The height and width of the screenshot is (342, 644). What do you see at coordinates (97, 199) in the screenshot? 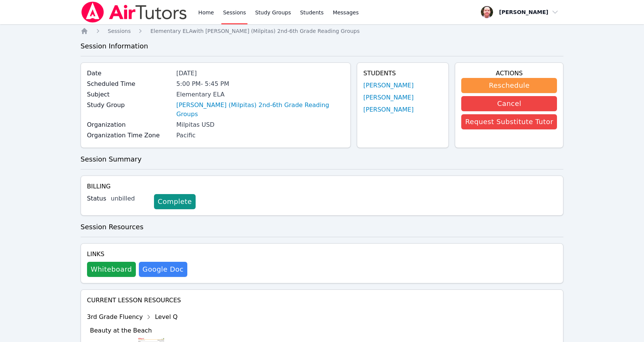
I see `label: Status` at bounding box center [97, 199].